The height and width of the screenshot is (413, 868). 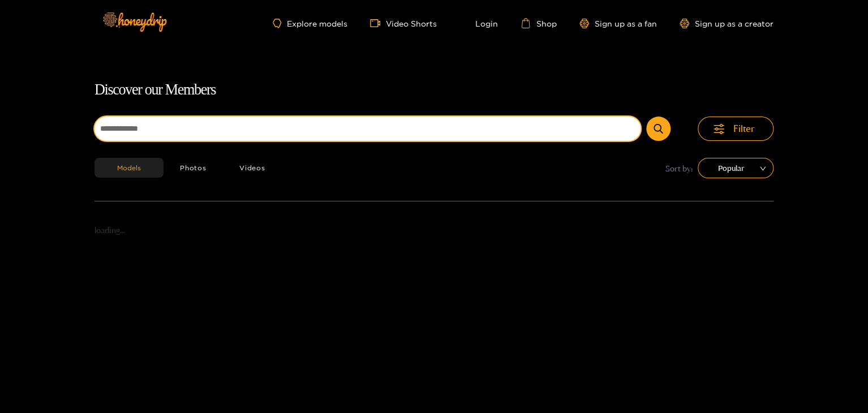 What do you see at coordinates (744, 128) in the screenshot?
I see `span: Filter` at bounding box center [744, 128].